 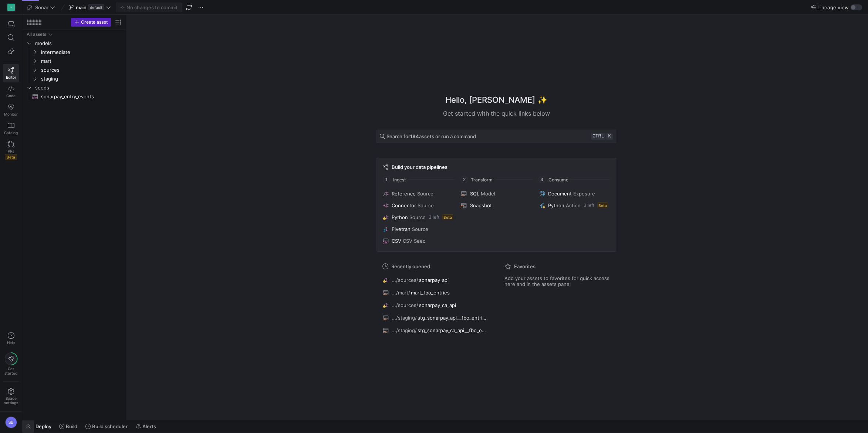 What do you see at coordinates (435, 292) in the screenshot?
I see `button: .../mart/mart_fbo_entries` at bounding box center [435, 292].